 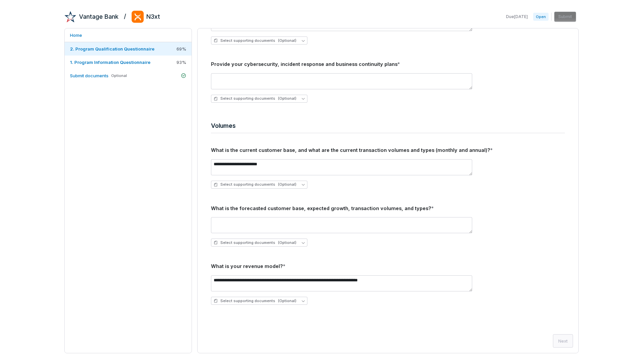 I want to click on div: Provide your cybersecurity, incident response and business continuity plans, so click(x=388, y=64).